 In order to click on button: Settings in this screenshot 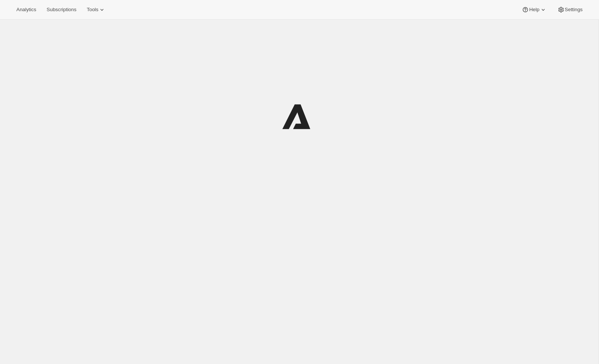, I will do `click(570, 10)`.